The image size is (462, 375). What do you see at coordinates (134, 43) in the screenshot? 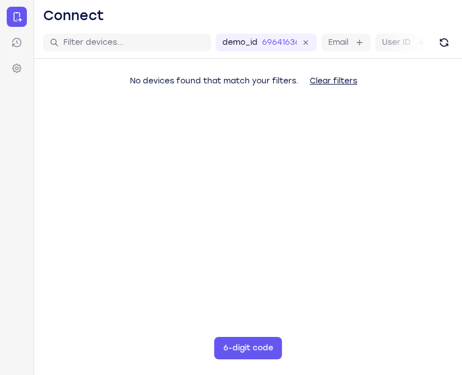
I see `input: Filter devices...` at bounding box center [134, 43].